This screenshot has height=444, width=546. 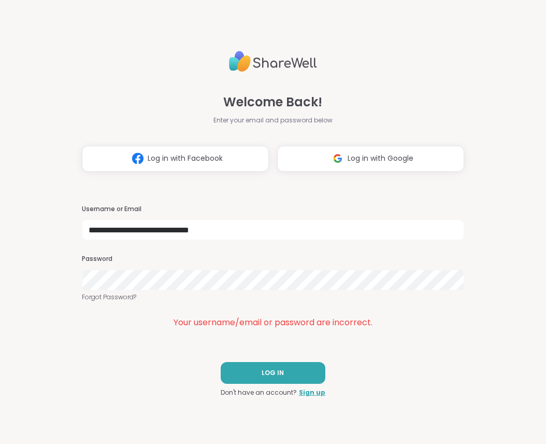 What do you see at coordinates (185, 158) in the screenshot?
I see `span: Log in with Facebook` at bounding box center [185, 158].